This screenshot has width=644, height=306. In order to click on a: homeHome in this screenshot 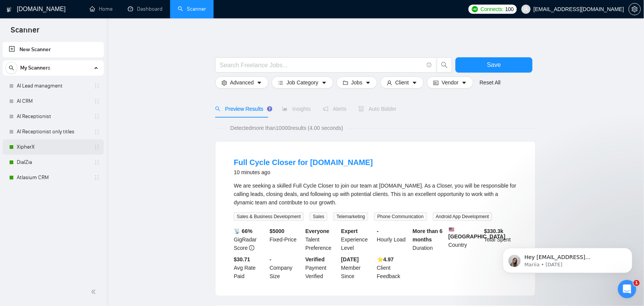, I will do `click(101, 9)`.